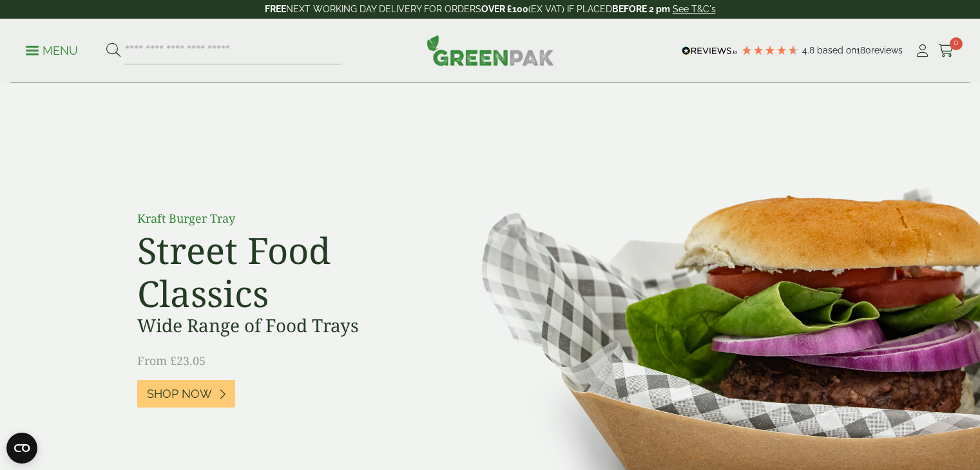 The height and width of the screenshot is (470, 980). Describe the element at coordinates (275, 9) in the screenshot. I see `strong: FREE` at that location.